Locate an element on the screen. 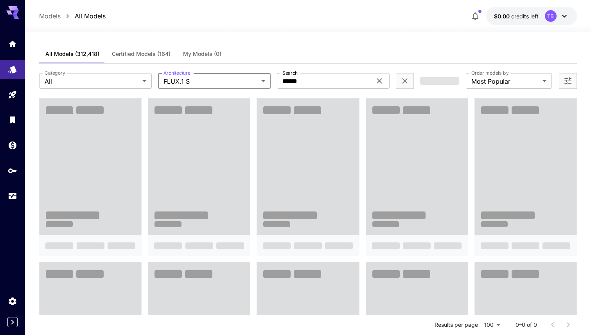 The height and width of the screenshot is (335, 591). label: Order models by is located at coordinates (490, 73).